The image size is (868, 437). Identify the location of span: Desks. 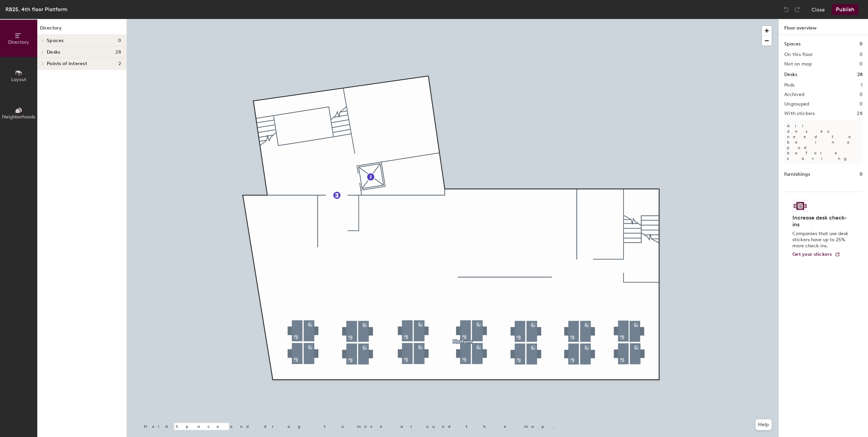
(54, 52).